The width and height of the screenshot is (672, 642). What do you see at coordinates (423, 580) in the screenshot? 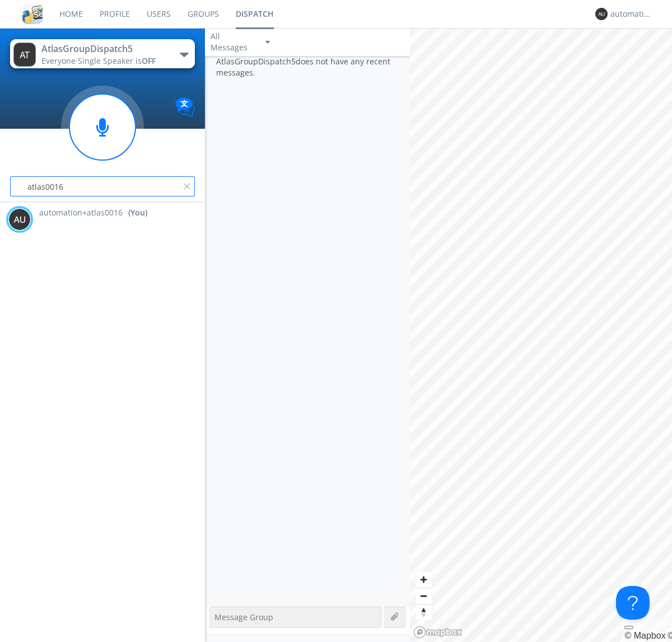
I see `span: Zoom in` at bounding box center [423, 580].